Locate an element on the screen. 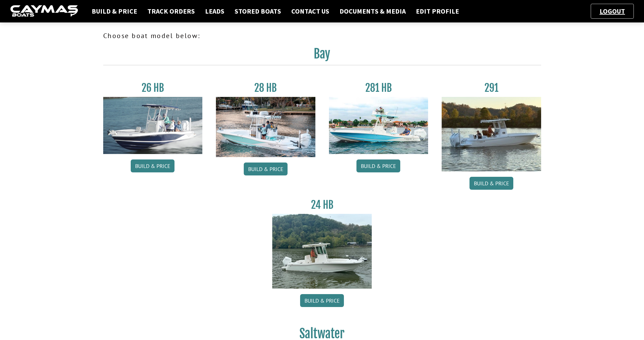 This screenshot has height=340, width=644. a: Track Orders is located at coordinates (171, 11).